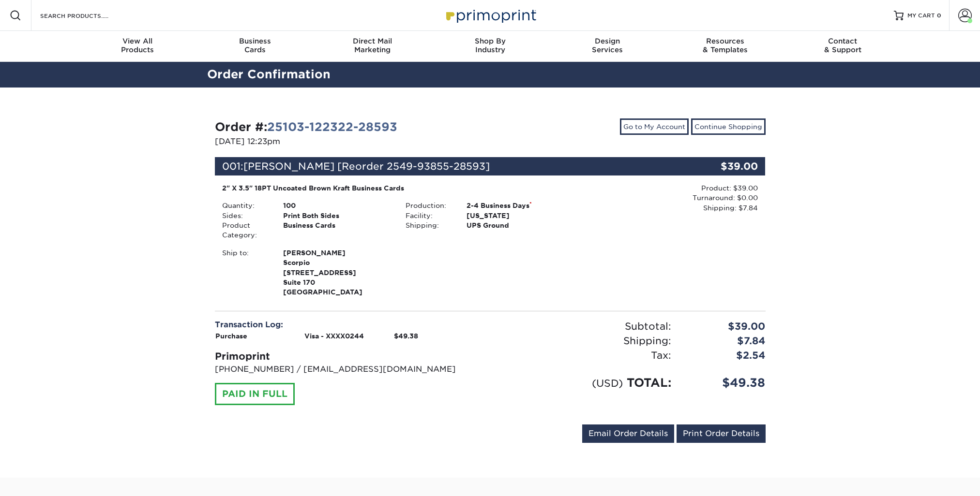  I want to click on div: Sides:, so click(245, 216).